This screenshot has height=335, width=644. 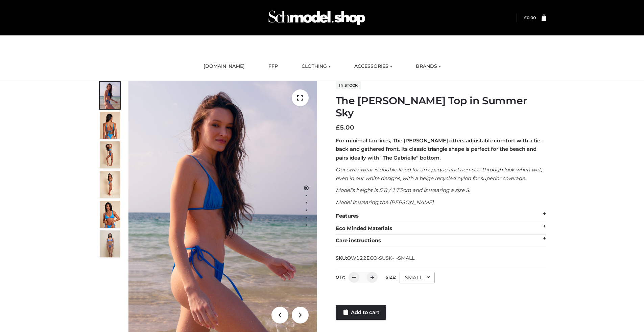 What do you see at coordinates (110, 96) in the screenshot?
I see `img: 1.Alex-top_SS-1_4464b1e7-c2c9-4e4b-a62c-58381cd673c0-1.jpg` at bounding box center [110, 96].